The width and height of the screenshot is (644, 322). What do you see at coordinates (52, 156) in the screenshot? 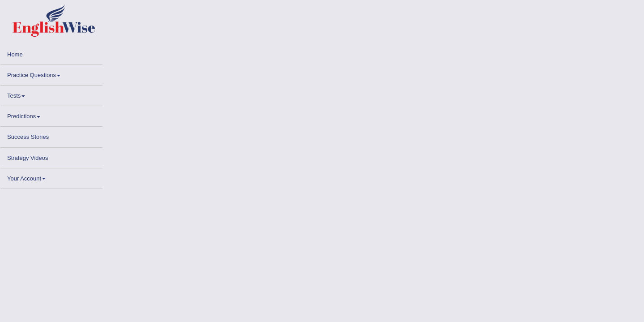
I see `a: Strategy Videos` at bounding box center [52, 156].